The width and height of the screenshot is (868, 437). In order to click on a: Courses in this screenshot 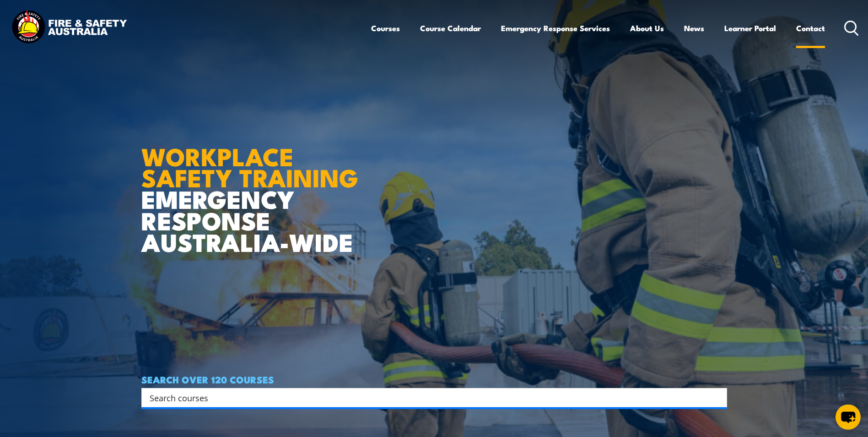, I will do `click(385, 28)`.